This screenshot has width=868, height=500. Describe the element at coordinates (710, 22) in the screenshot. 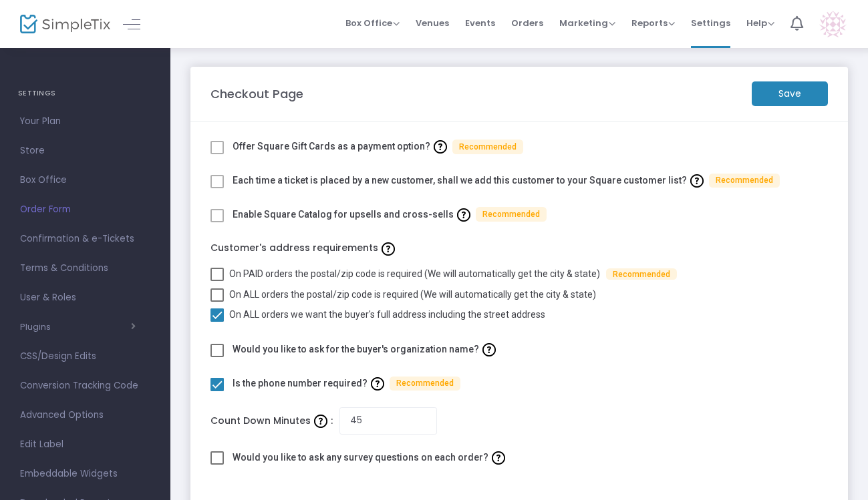

I see `span: Settings` at that location.